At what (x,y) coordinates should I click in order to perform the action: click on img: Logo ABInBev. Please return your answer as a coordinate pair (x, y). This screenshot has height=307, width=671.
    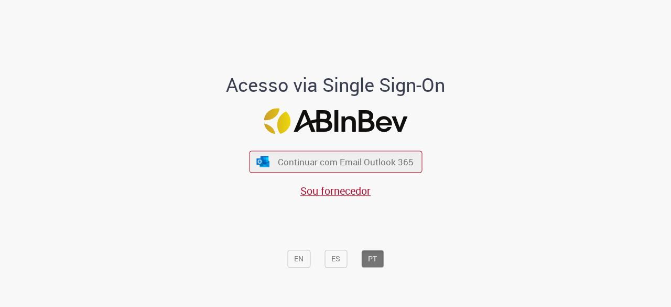
    Looking at the image, I should click on (336, 121).